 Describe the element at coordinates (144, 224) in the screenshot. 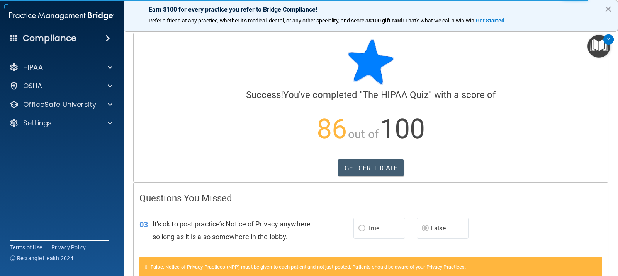

I see `span: 03` at that location.